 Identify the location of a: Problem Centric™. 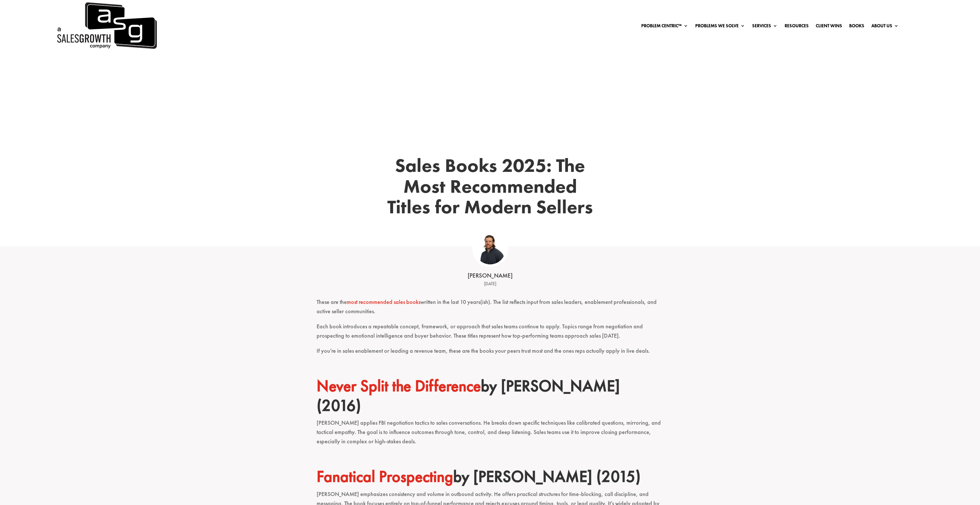
(665, 27).